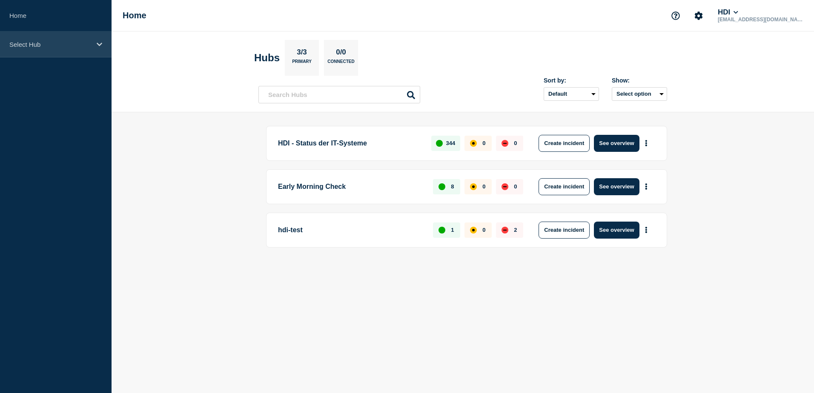  What do you see at coordinates (639, 80) in the screenshot?
I see `div: Show:` at bounding box center [639, 80].